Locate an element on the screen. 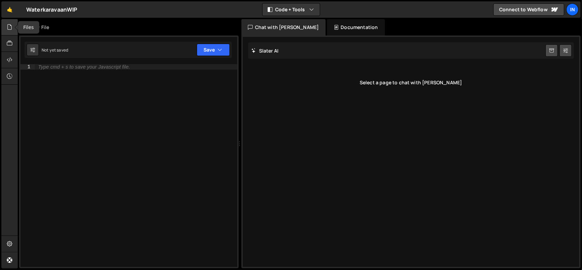 This screenshot has width=582, height=270. div: 1 is located at coordinates (28, 67).